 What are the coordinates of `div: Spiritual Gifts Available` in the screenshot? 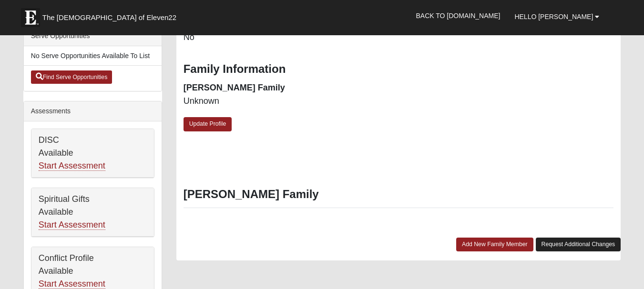 It's located at (93, 212).